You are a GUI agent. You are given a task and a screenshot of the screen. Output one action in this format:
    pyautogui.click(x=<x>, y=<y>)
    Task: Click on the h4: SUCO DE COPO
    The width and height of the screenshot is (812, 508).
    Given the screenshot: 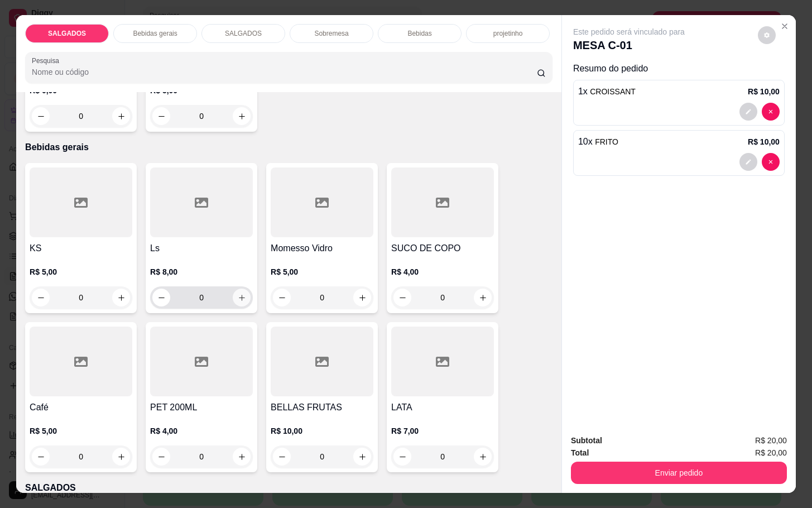 What is the action you would take?
    pyautogui.click(x=442, y=249)
    